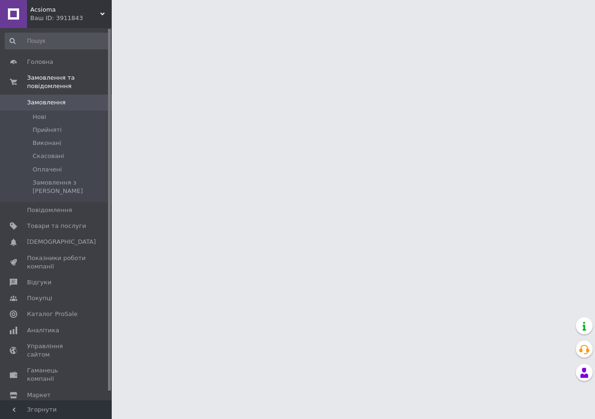 The height and width of the screenshot is (419, 595). I want to click on span: Покупці, so click(40, 298).